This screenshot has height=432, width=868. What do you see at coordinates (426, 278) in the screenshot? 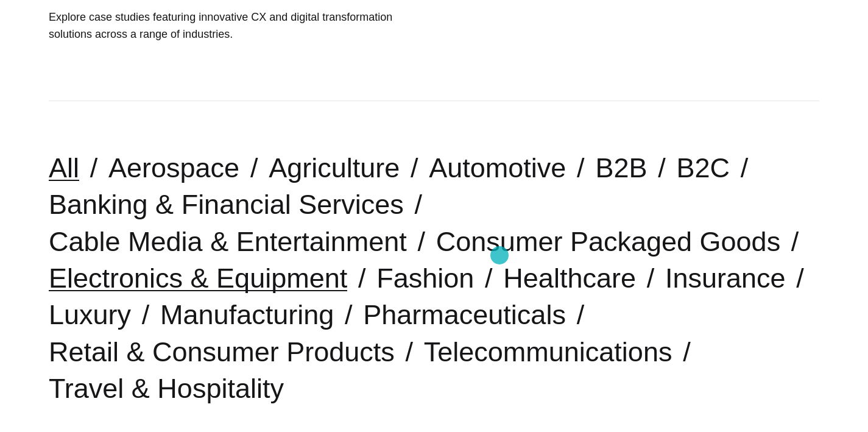
I see `a: Fashion` at bounding box center [426, 278].